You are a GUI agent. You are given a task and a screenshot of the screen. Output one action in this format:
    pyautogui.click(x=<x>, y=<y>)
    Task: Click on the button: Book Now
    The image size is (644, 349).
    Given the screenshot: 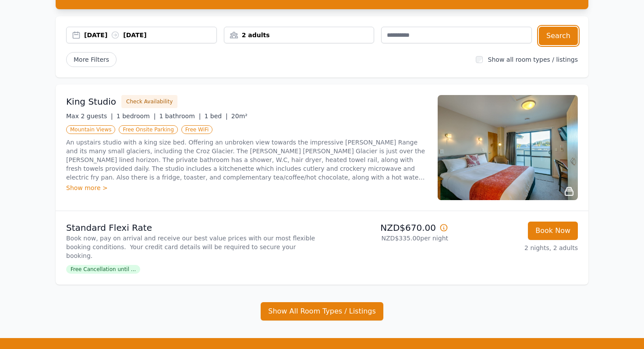 What is the action you would take?
    pyautogui.click(x=553, y=231)
    